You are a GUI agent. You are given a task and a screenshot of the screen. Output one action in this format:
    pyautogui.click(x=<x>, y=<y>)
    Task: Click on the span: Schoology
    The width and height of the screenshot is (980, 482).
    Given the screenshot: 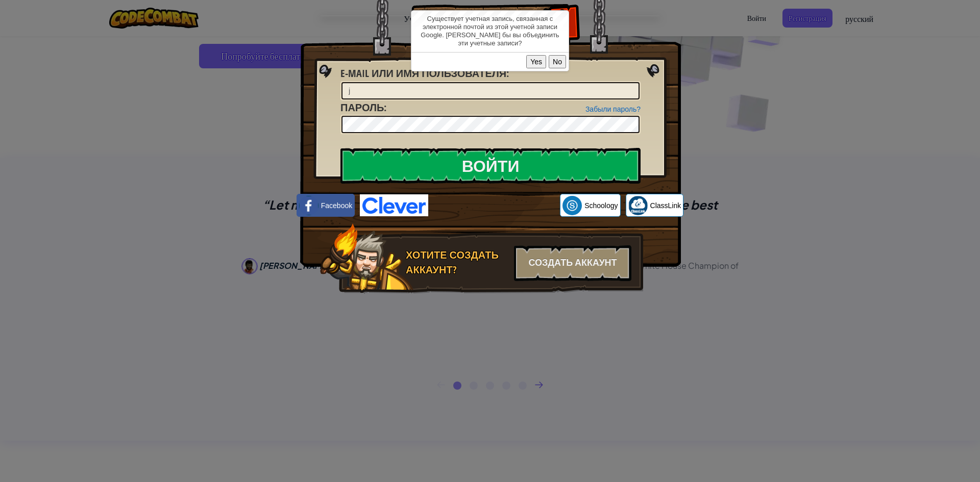 What is the action you would take?
    pyautogui.click(x=601, y=206)
    